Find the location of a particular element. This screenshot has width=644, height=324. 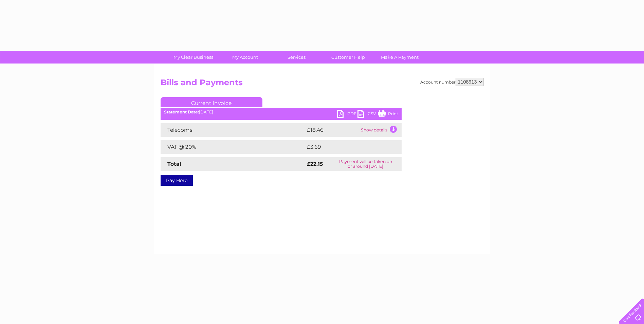

td: VAT @ 20% is located at coordinates (233, 147).